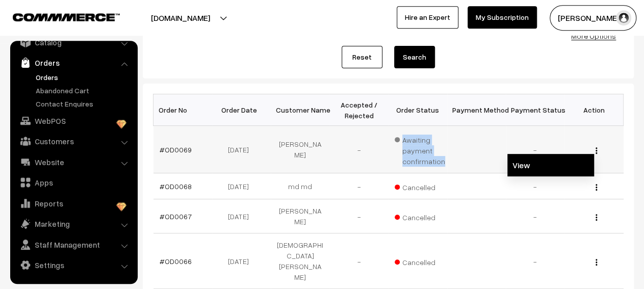 This screenshot has height=289, width=644. I want to click on a: Apps, so click(74, 183).